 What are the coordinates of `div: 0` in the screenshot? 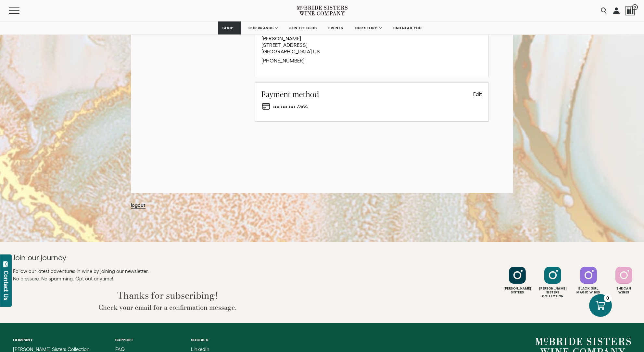 It's located at (608, 298).